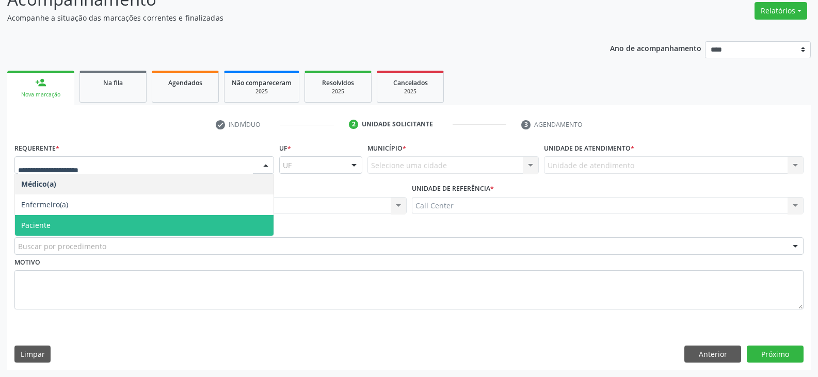 The width and height of the screenshot is (818, 377). Describe the element at coordinates (113, 83) in the screenshot. I see `span: Na fila` at that location.